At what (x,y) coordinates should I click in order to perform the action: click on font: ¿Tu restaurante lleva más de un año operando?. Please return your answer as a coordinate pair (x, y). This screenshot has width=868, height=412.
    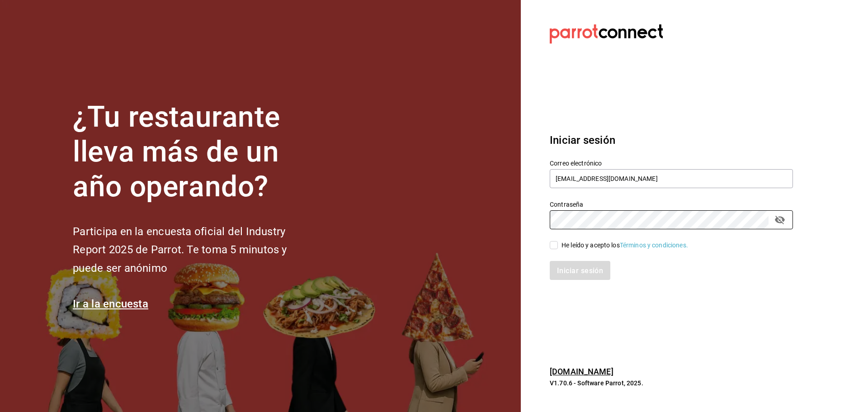
    Looking at the image, I should click on (176, 151).